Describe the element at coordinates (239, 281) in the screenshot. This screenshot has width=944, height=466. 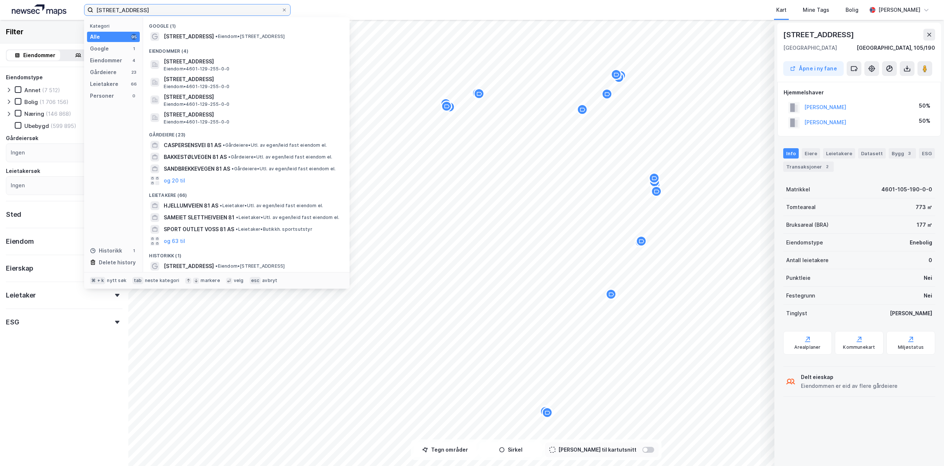
I see `div: velg` at that location.